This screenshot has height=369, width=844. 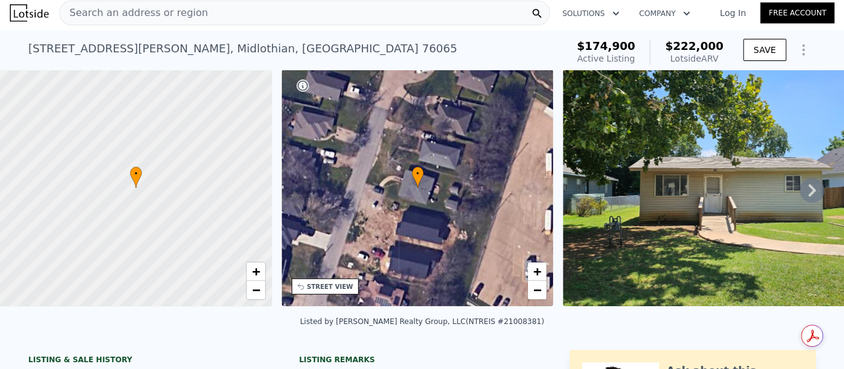 I want to click on span: $222,000, so click(x=694, y=46).